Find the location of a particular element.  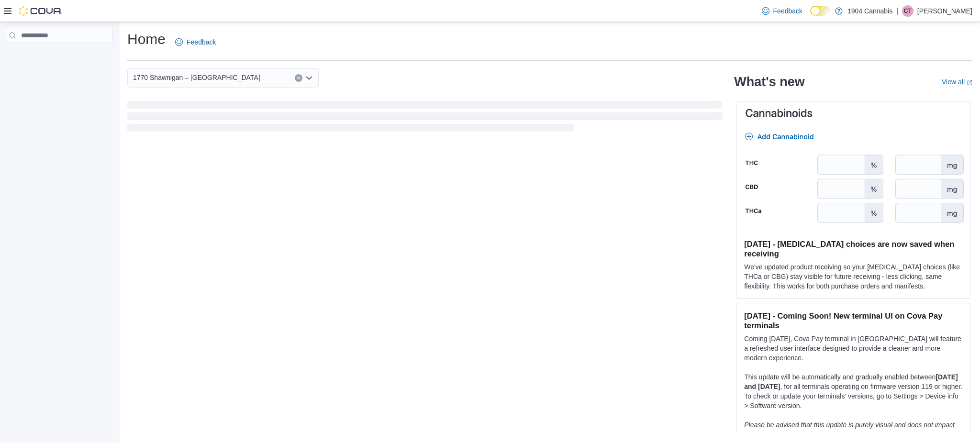

svg: External link is located at coordinates (969, 83).